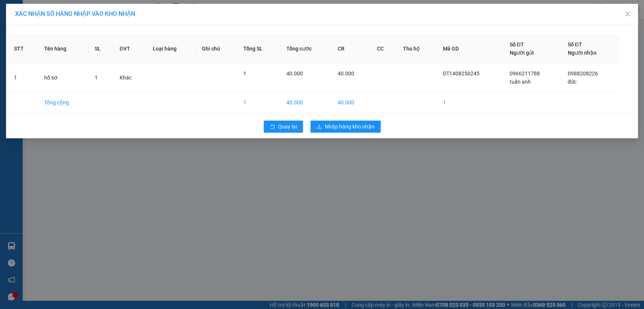 This screenshot has width=644, height=309. I want to click on th: CC, so click(384, 48).